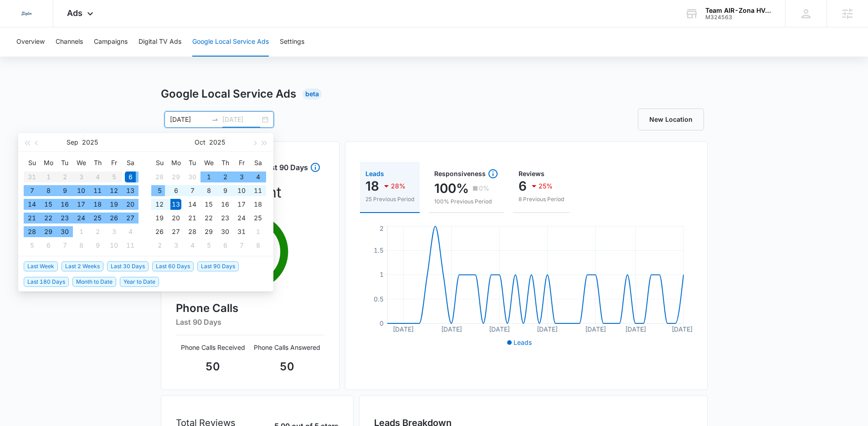  Describe the element at coordinates (65, 218) in the screenshot. I see `div: 23` at that location.